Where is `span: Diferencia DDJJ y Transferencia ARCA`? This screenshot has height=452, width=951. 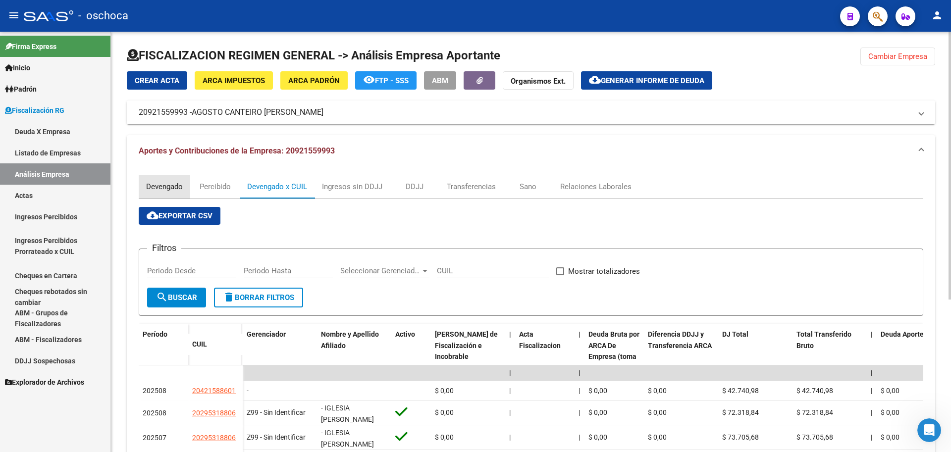 span: Diferencia DDJJ y Transferencia ARCA is located at coordinates (680, 340).